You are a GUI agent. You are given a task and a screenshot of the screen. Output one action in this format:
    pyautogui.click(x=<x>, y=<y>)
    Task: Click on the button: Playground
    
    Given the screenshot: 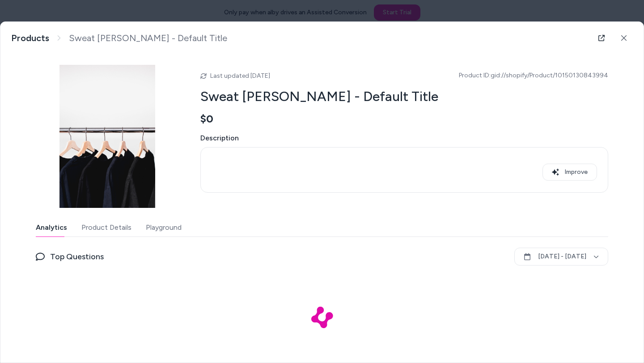 What is the action you would take?
    pyautogui.click(x=164, y=227)
    